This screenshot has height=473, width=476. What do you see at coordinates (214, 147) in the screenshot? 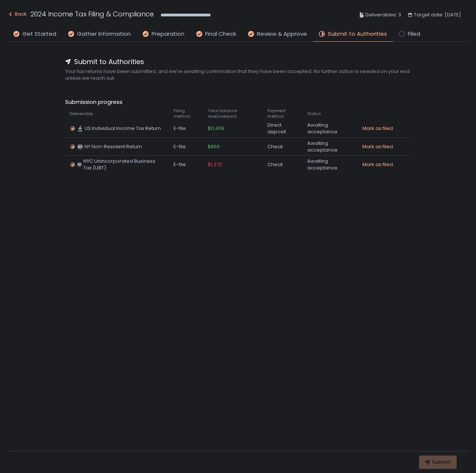
I see `span: $866` at bounding box center [214, 147].